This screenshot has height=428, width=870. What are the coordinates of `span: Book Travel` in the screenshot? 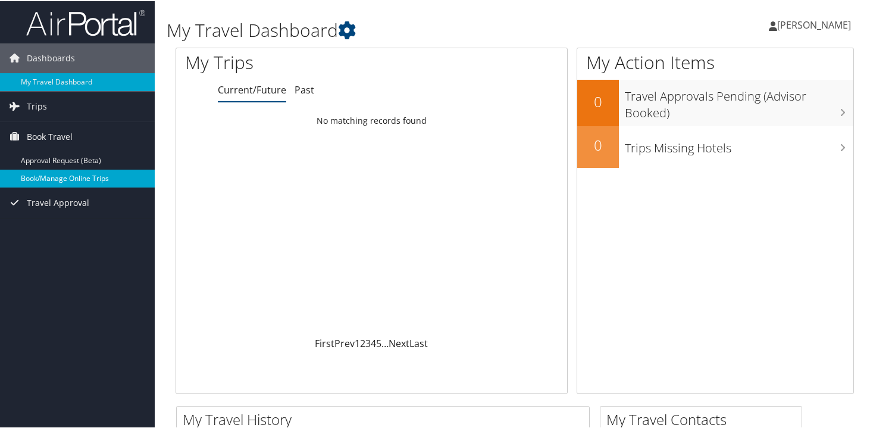 It's located at (49, 136).